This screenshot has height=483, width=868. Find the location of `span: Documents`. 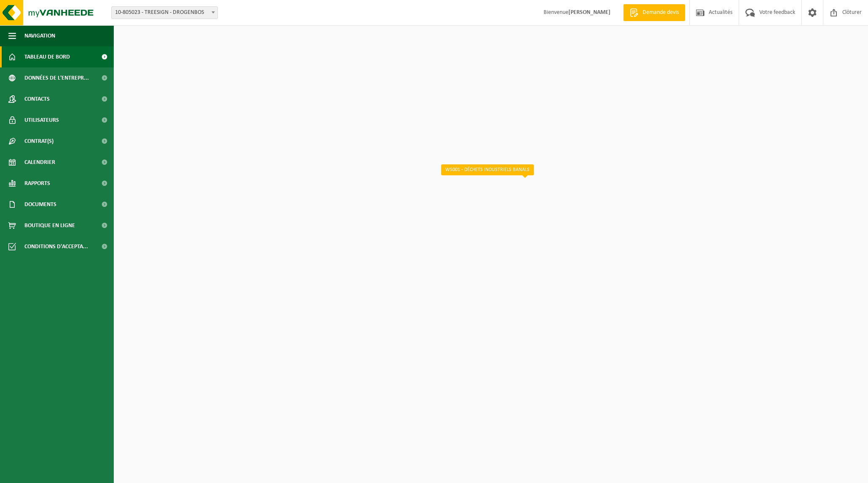

span: Documents is located at coordinates (40, 204).